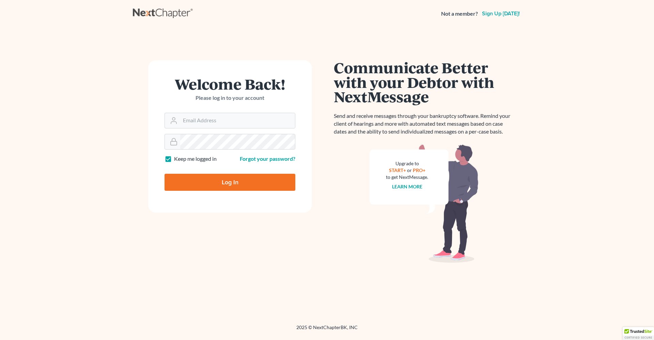  Describe the element at coordinates (424, 82) in the screenshot. I see `h1: Communicate Better with your Debtor with NextMessage` at that location.